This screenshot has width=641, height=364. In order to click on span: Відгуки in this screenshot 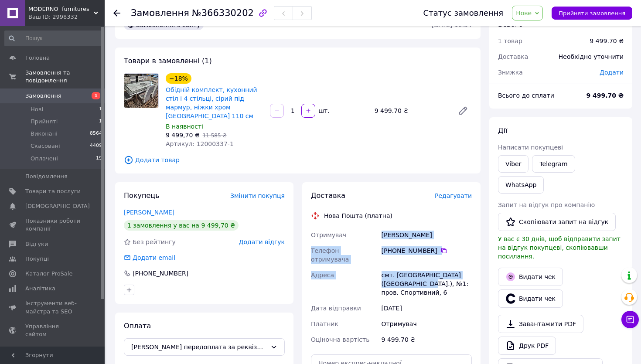, I will do `click(37, 244)`.